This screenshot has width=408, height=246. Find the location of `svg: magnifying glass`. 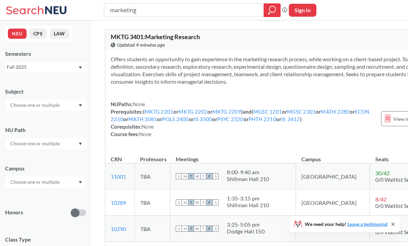

svg: magnifying glass is located at coordinates (272, 10).